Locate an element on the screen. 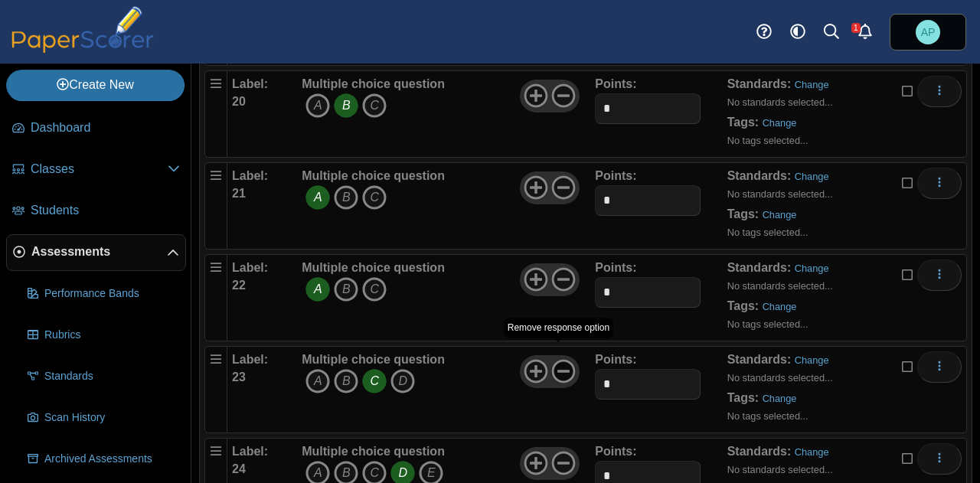  a: Scan History is located at coordinates (103, 418).